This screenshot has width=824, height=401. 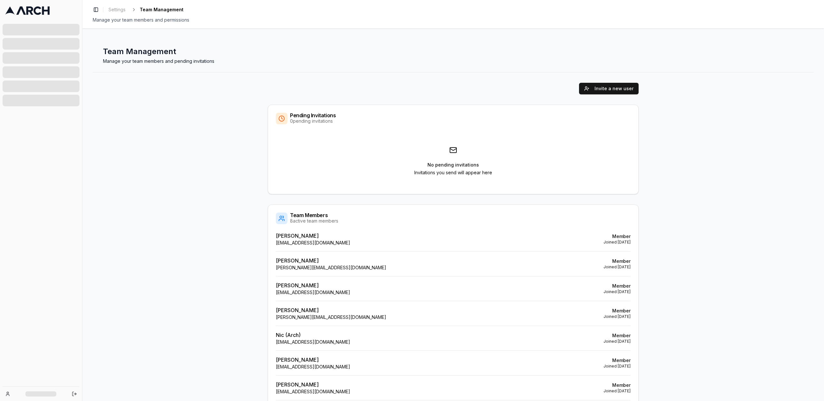 I want to click on p: Nic (Arch), so click(x=313, y=335).